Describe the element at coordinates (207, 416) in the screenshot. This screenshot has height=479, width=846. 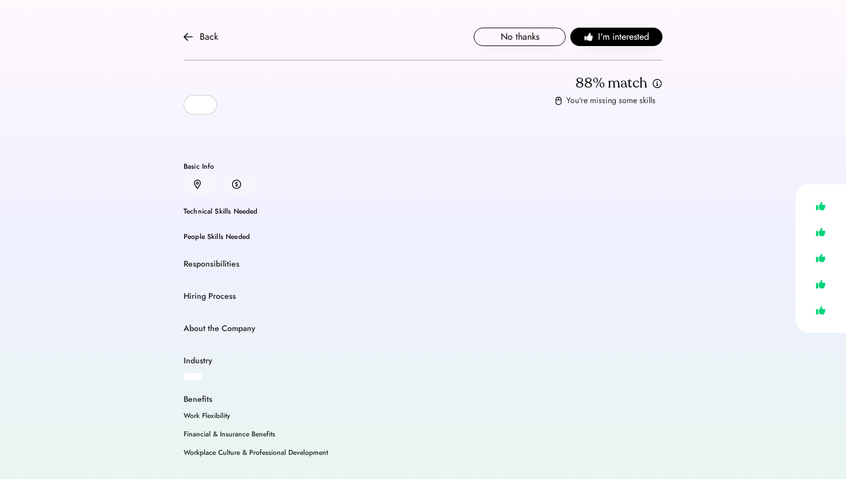
I see `div: Work Flexibility` at that location.